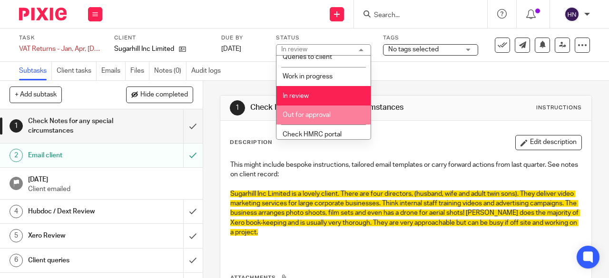  I want to click on a: Client tasks, so click(77, 71).